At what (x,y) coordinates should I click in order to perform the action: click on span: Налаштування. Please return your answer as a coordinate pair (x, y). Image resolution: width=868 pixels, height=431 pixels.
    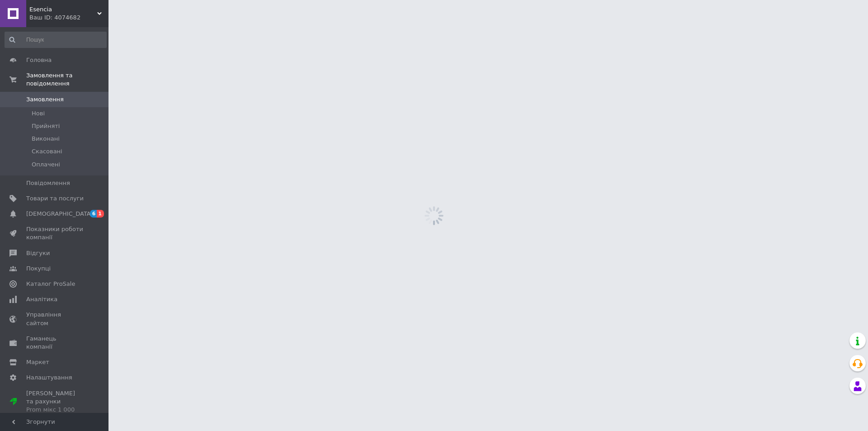
    Looking at the image, I should click on (50, 377).